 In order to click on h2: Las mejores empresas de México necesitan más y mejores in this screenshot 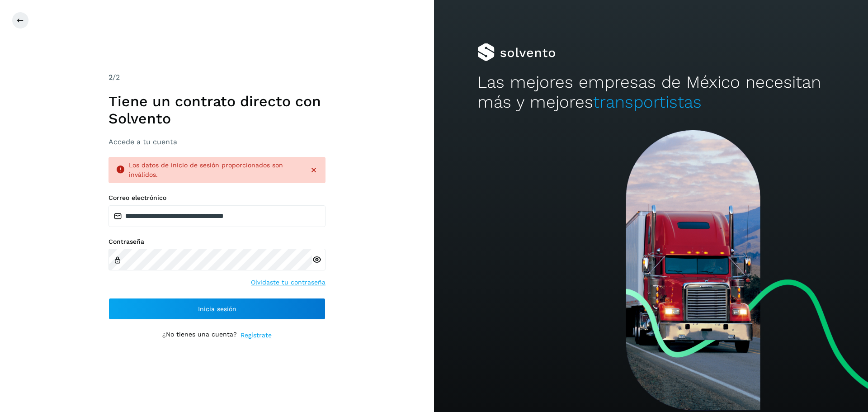, I will do `click(651, 92)`.